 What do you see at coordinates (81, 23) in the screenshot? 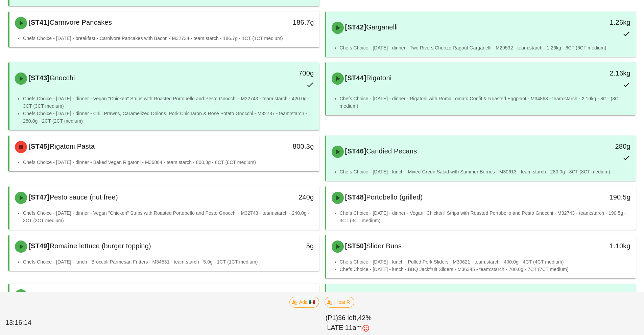
I see `span: Carnivore Pancakes` at bounding box center [81, 23].